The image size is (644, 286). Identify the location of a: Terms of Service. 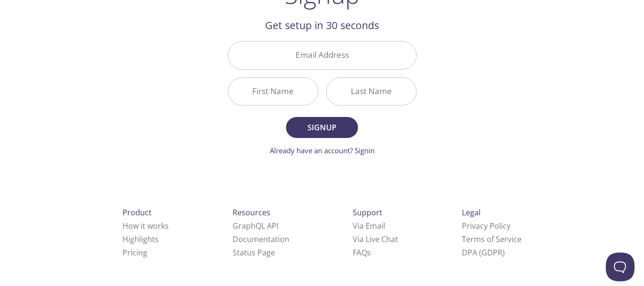
(492, 239).